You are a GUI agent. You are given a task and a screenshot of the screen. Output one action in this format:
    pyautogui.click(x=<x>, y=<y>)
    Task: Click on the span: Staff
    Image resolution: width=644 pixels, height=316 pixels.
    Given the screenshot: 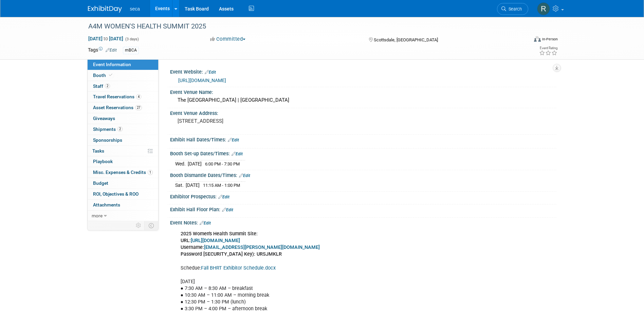 What is the action you would take?
    pyautogui.click(x=101, y=86)
    